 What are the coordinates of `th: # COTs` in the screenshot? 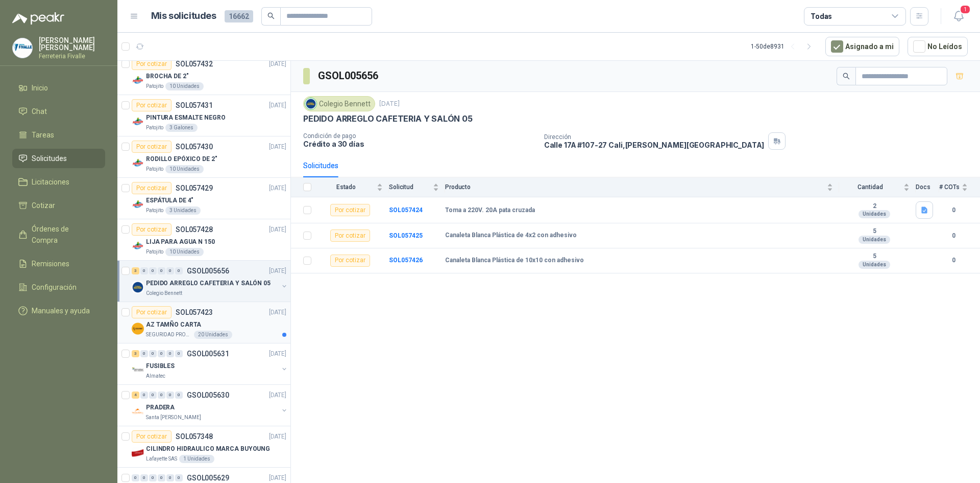 It's located at (959, 187).